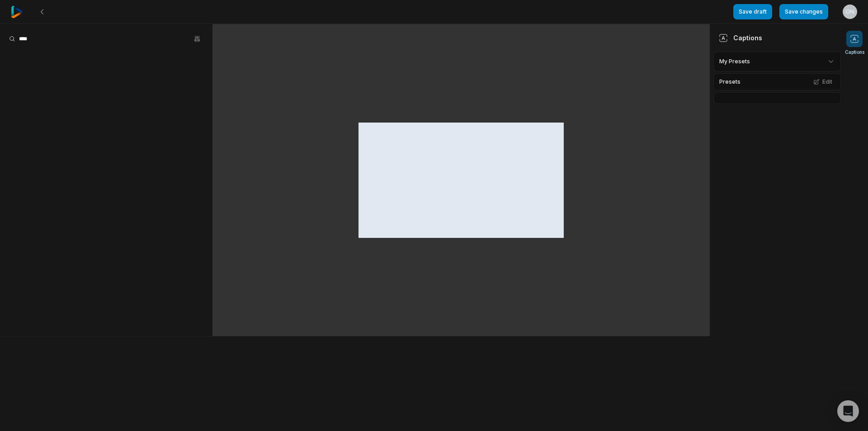 The height and width of the screenshot is (431, 868). I want to click on button: Edit, so click(823, 82).